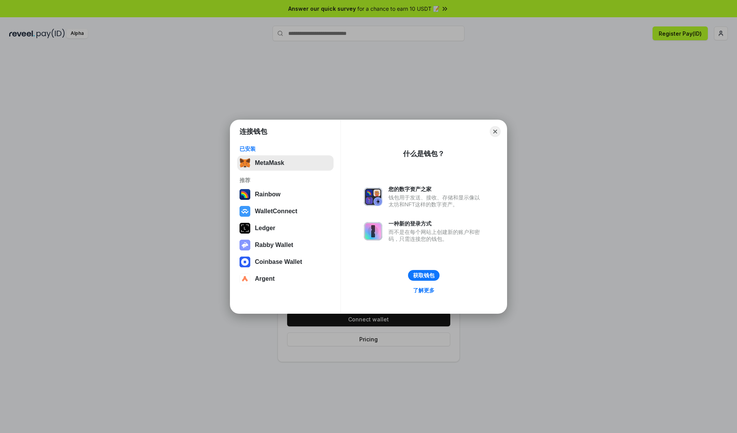 The width and height of the screenshot is (737, 433). I want to click on button: Rainbow, so click(285, 194).